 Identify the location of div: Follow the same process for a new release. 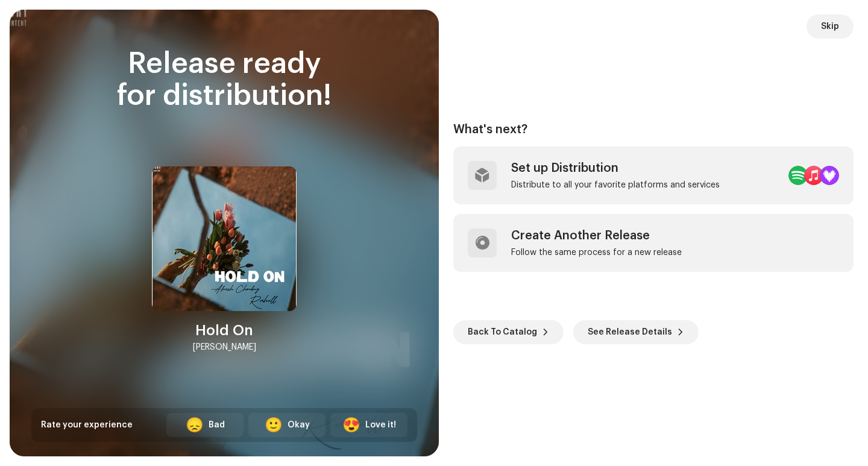
(597, 253).